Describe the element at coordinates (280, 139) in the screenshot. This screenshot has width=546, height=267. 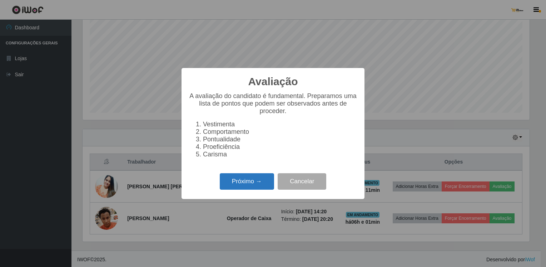
I see `li: Pontualidade` at that location.